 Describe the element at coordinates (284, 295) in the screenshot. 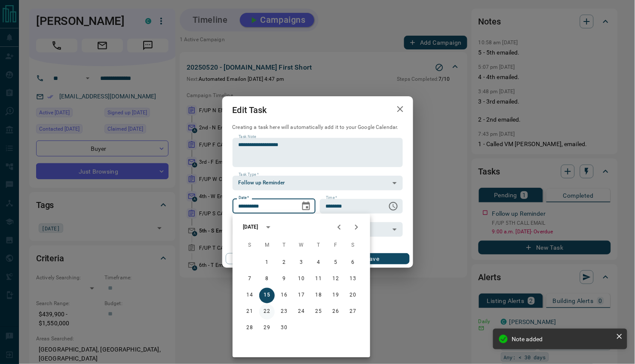

I see `button: 16` at that location.